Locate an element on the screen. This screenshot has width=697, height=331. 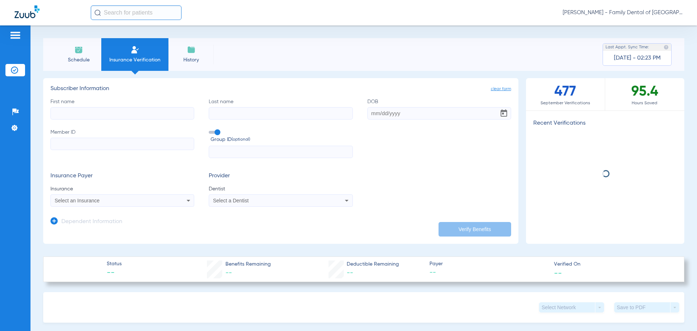
input: First name is located at coordinates (122, 113).